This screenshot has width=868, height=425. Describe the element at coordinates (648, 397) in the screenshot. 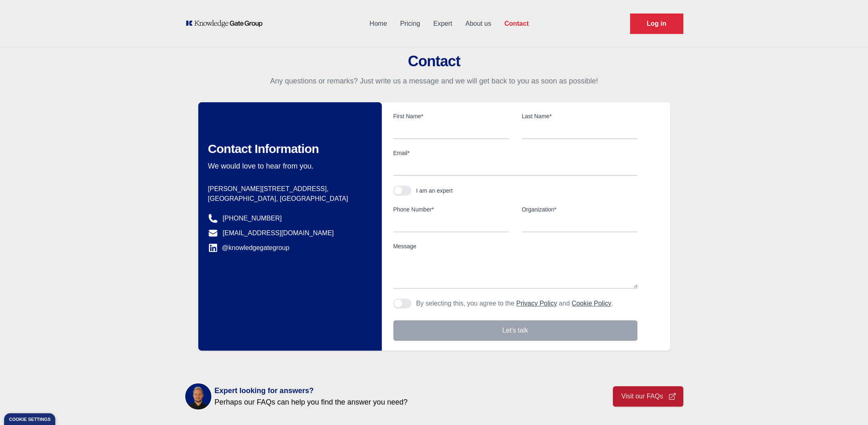

I see `a: Visit our FAQs` at that location.